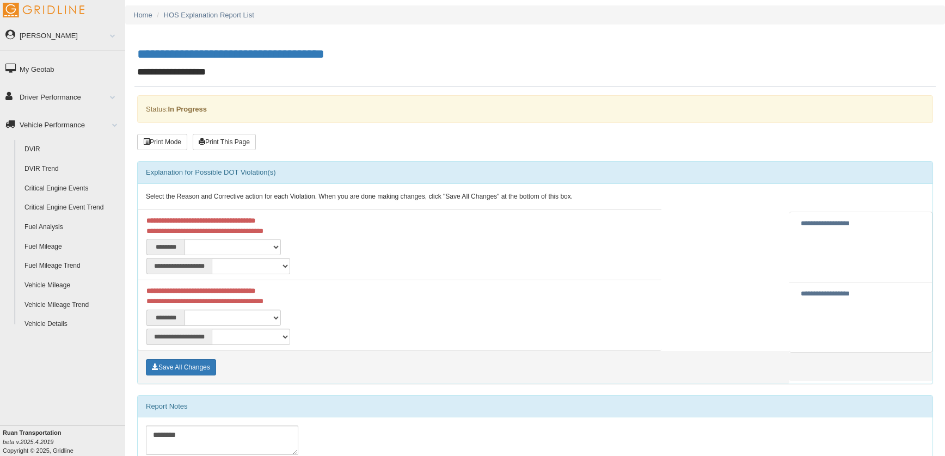 The width and height of the screenshot is (945, 456). What do you see at coordinates (64, 442) in the screenshot?
I see `div: Copyright © 2025, Gridline` at bounding box center [64, 442].